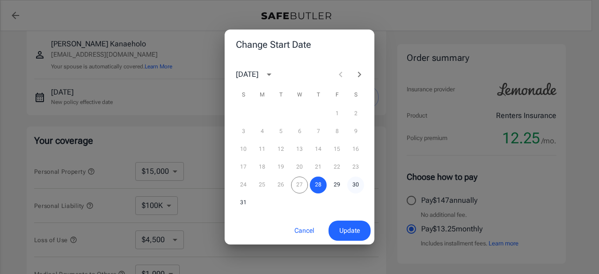 The image size is (599, 274). What do you see at coordinates (243, 95) in the screenshot?
I see `span: Sunday` at bounding box center [243, 95].